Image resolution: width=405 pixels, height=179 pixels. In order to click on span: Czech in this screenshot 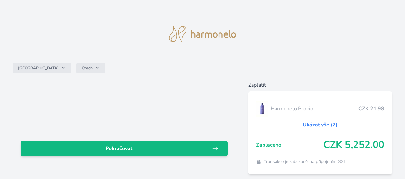, I will do `click(87, 68)`.